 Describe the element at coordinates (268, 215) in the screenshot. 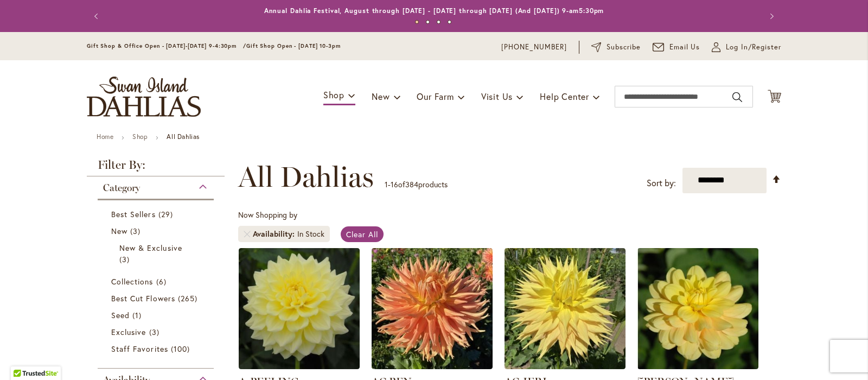

I see `span: Now Shopping by` at that location.